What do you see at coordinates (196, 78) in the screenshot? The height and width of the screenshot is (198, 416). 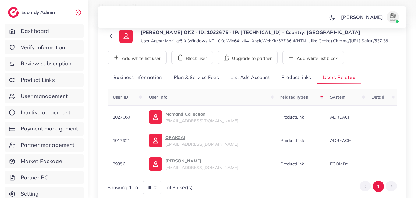 I see `a: Plan & Service Fees` at bounding box center [196, 78].